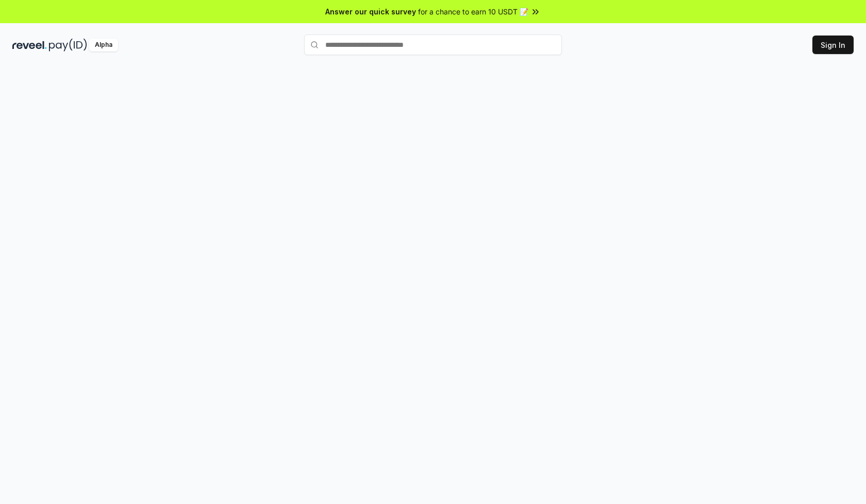  Describe the element at coordinates (29, 45) in the screenshot. I see `img: reveel_dark` at that location.